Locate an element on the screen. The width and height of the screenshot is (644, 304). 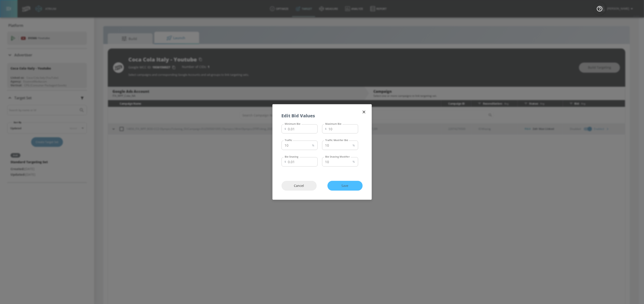
button: Open Resource Center is located at coordinates (599, 9).